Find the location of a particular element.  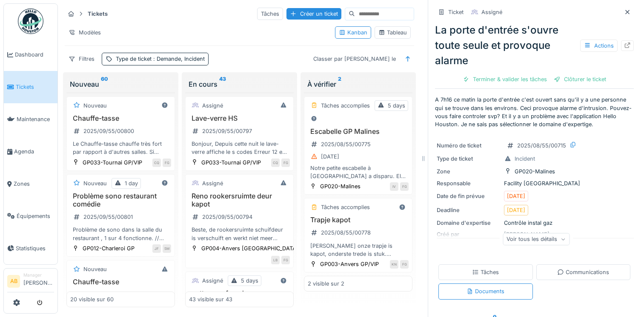

div: 2025/09/55/00798 is located at coordinates (108, 295).